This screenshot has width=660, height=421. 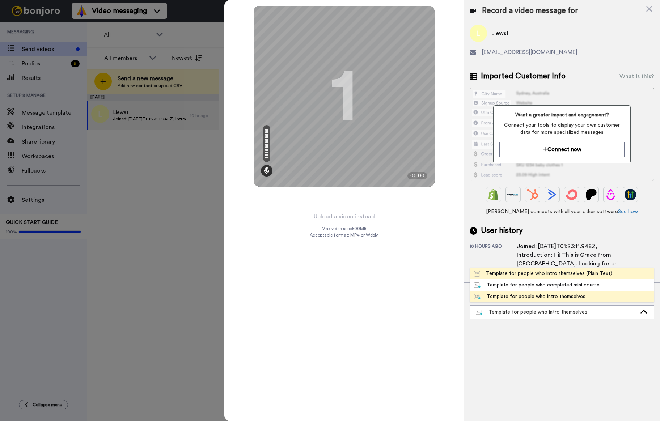 I want to click on span: Connect your tools to display your own customer data for more specialized messages, so click(x=562, y=129).